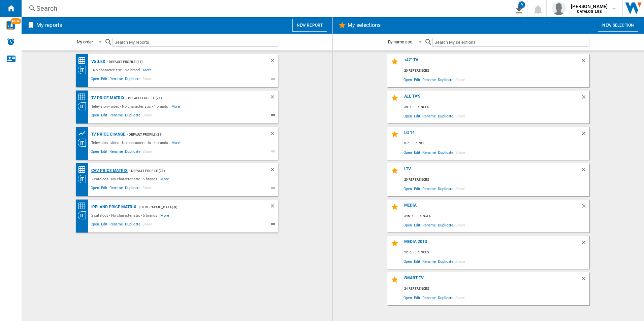  I want to click on input: Search My reports, so click(195, 42).